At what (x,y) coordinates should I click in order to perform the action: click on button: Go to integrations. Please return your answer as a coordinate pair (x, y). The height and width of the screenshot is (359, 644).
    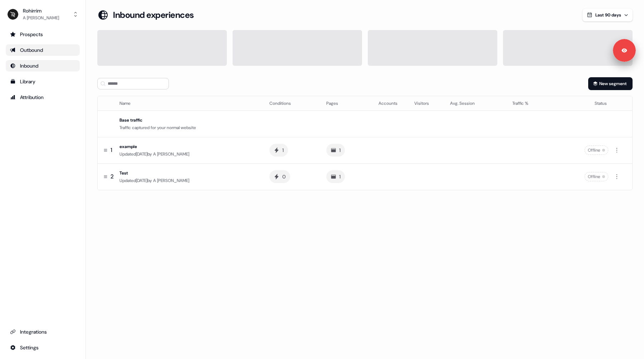
    Looking at the image, I should click on (42, 348).